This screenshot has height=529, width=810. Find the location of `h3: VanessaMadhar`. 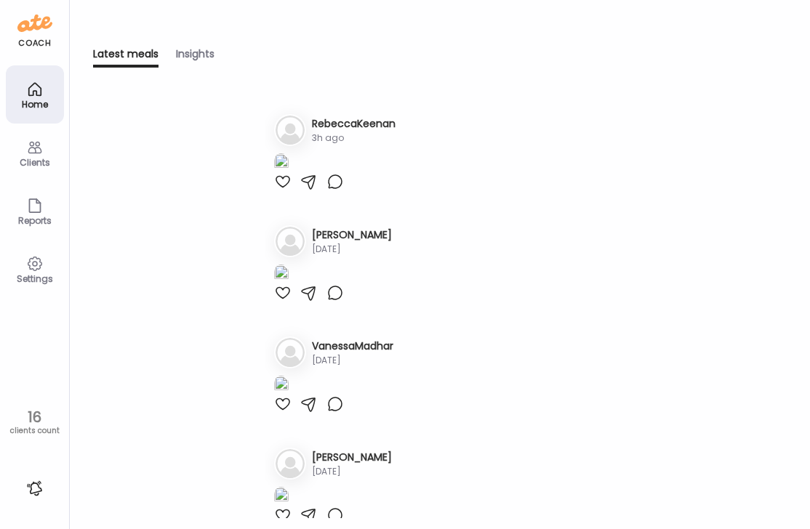

h3: VanessaMadhar is located at coordinates (352, 346).